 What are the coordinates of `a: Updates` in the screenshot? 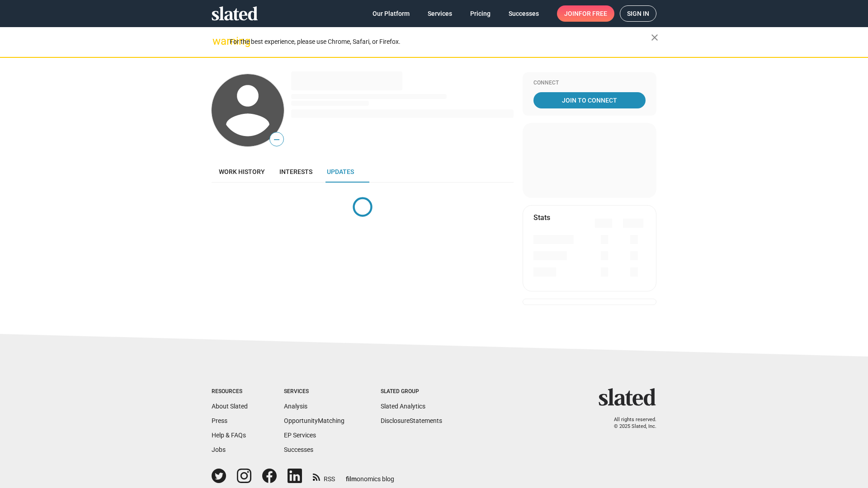 It's located at (340, 171).